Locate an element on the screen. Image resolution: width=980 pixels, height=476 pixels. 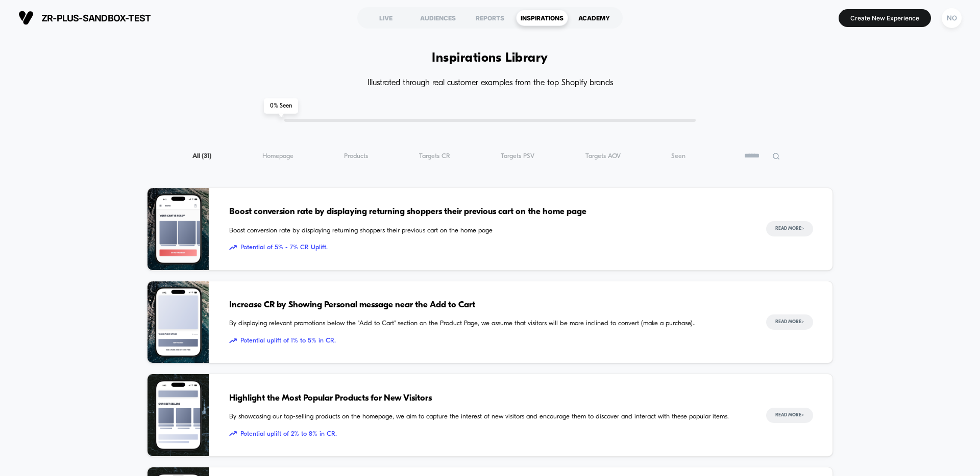
button: Create New Experience is located at coordinates (884, 18).